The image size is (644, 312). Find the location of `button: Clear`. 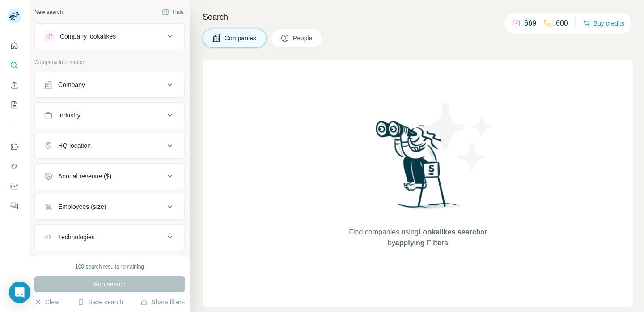

button: Clear is located at coordinates (47, 302).